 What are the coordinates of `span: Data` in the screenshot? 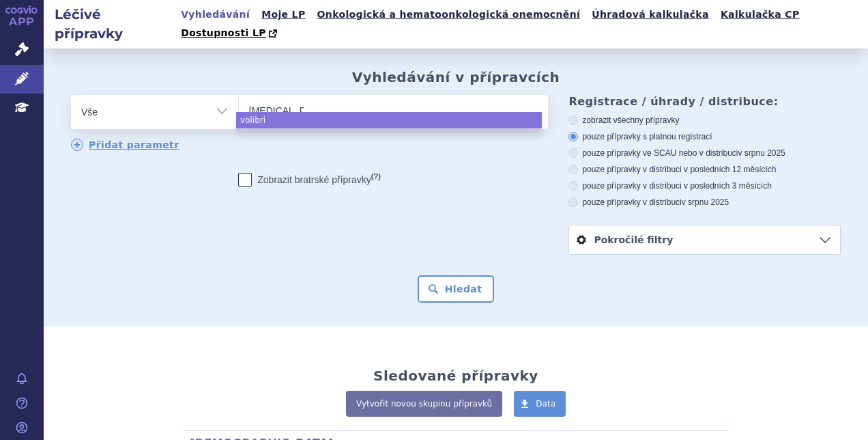 It's located at (545, 404).